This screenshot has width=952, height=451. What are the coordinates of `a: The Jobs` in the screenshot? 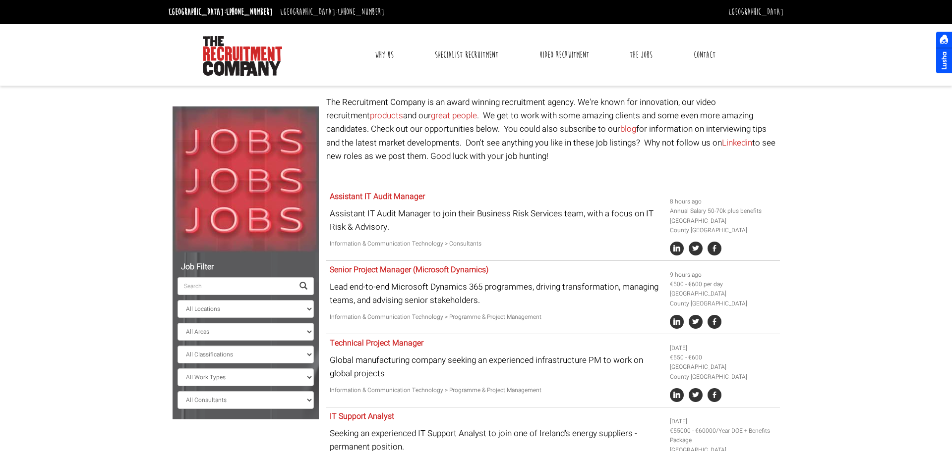 It's located at (641, 55).